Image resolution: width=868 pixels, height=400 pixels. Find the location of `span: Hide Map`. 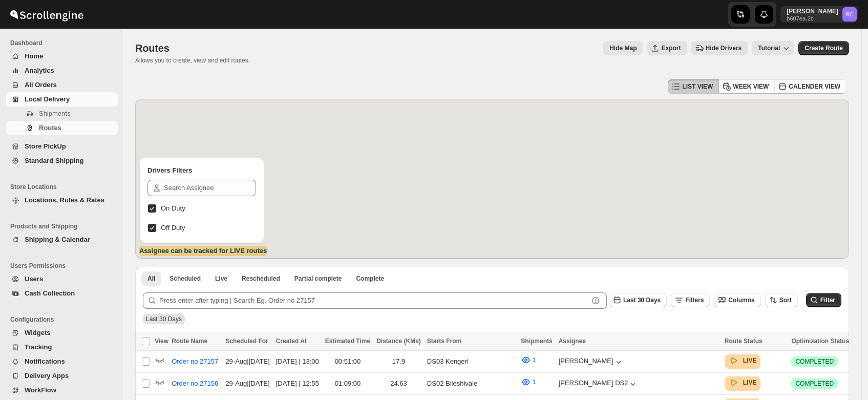

span: Hide Map is located at coordinates (623, 48).